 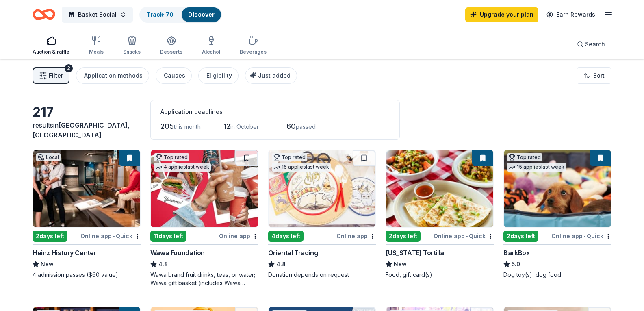 I want to click on span: 5.0, so click(x=515, y=264).